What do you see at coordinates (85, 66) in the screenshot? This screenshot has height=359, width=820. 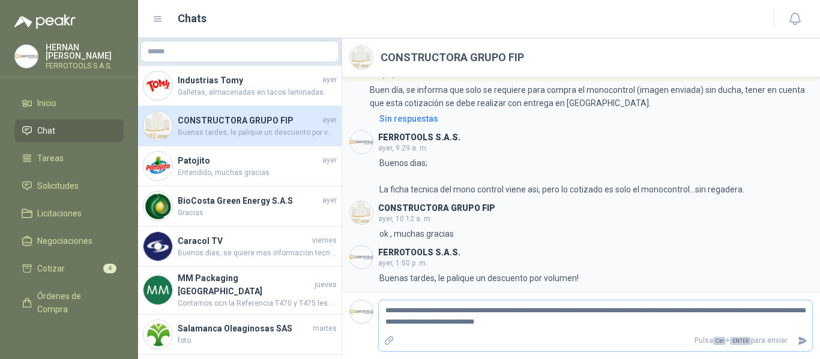 I see `p: FERROTOOLS S.A.S.` at bounding box center [85, 66].